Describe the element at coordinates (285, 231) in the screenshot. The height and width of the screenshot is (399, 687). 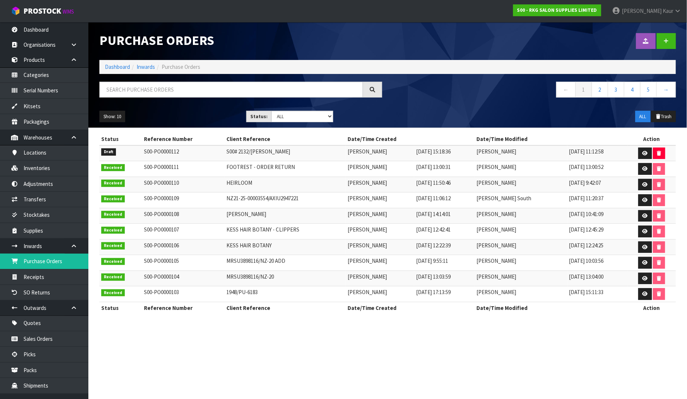
I see `td: KESS HAIR BOTANY - CLIPPERS` at that location.